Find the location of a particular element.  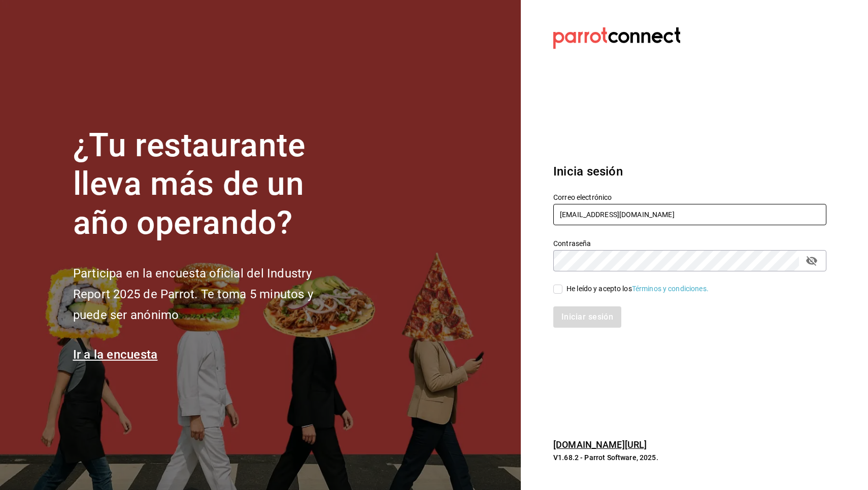

div: He leído y acepto los is located at coordinates (637, 288).